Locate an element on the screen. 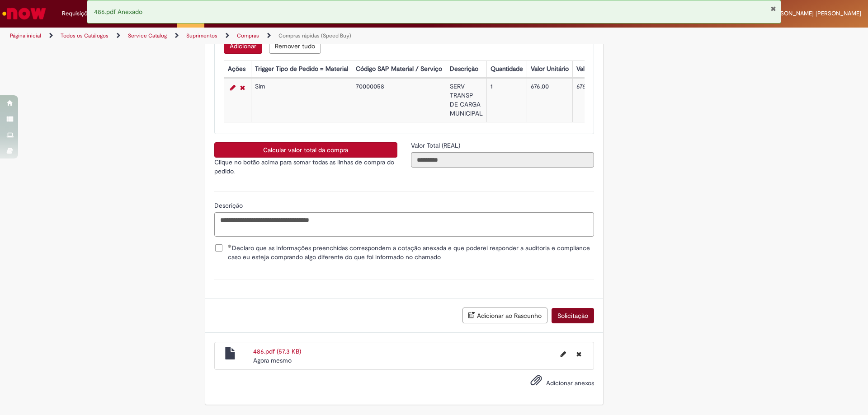 The image size is (868, 415). input: Valor Total (REAL) is located at coordinates (502, 160).